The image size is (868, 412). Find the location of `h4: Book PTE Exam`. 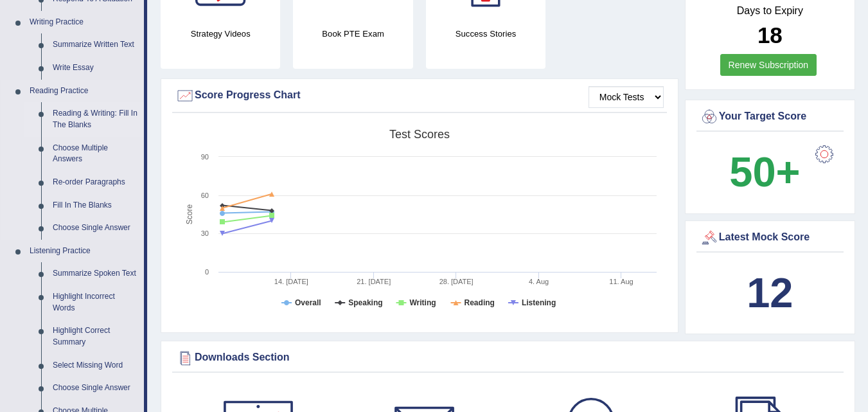

h4: Book PTE Exam is located at coordinates (353, 33).